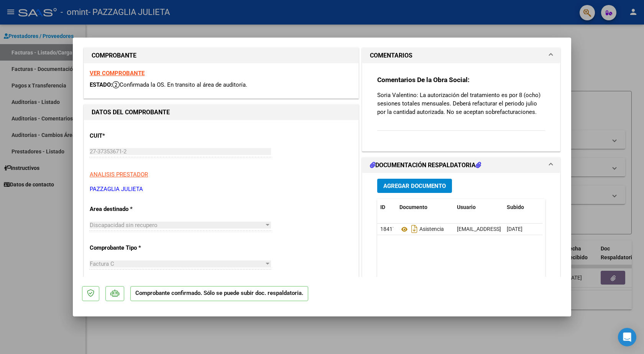  What do you see at coordinates (414, 186) in the screenshot?
I see `span: Agregar Documento` at bounding box center [414, 186].